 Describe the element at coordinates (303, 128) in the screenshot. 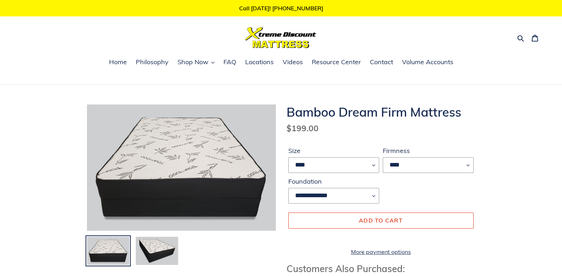

I see `span: $199.00` at that location.